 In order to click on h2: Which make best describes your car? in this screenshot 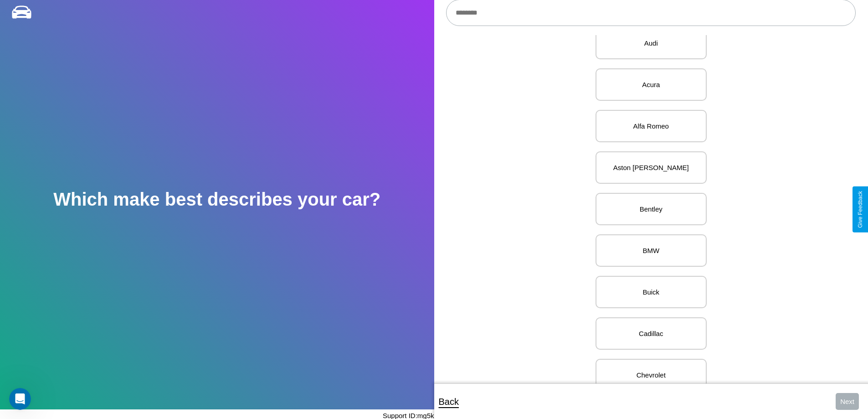, I will do `click(217, 199)`.